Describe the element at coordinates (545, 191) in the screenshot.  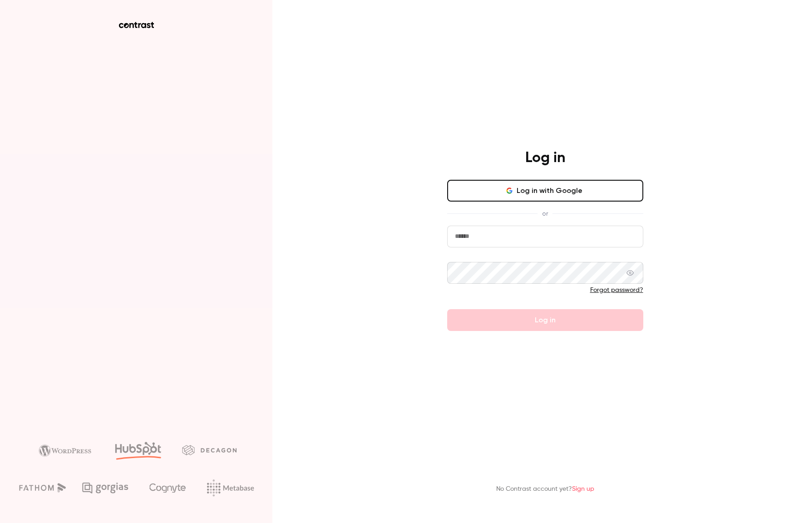
I see `button: Log in with Google` at that location.